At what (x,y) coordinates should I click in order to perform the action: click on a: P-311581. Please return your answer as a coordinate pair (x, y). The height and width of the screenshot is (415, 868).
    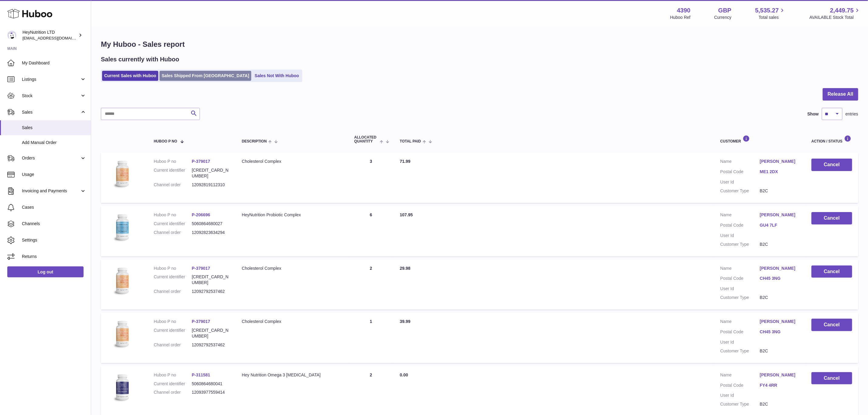
    Looking at the image, I should click on (201, 375).